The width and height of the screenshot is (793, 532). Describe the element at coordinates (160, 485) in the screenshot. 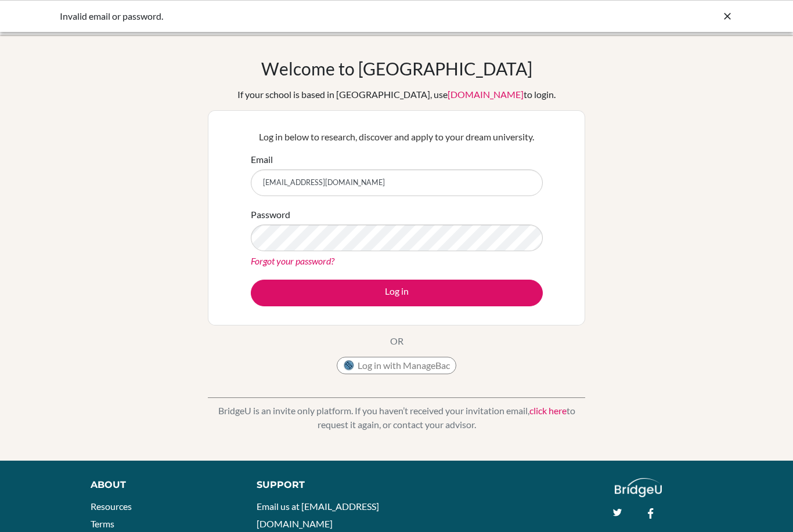

I see `div: About` at that location.